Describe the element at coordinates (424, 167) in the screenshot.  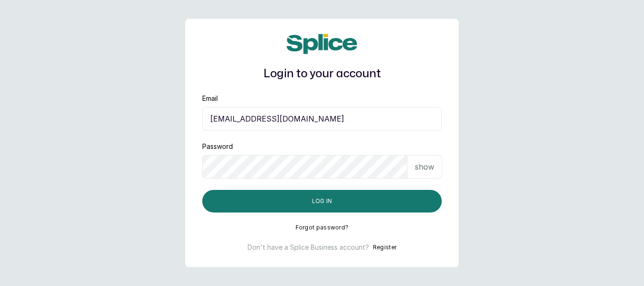
I see `p: show` at that location.